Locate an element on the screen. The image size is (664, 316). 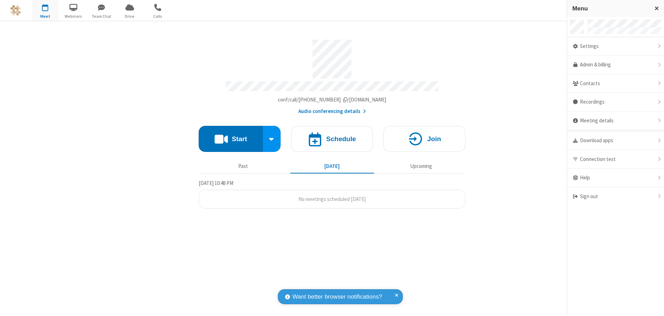
button: Start is located at coordinates (231, 139).